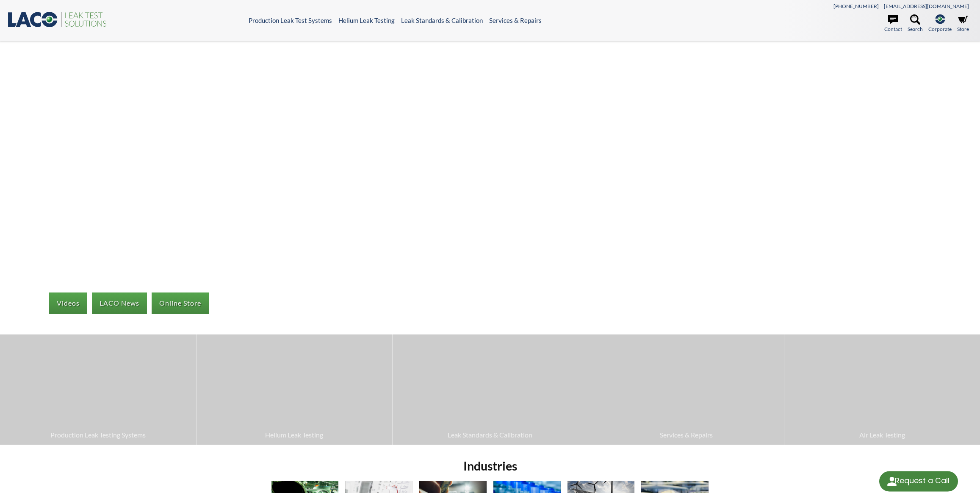  Describe the element at coordinates (294, 435) in the screenshot. I see `span: Helium Leak Testing` at that location.